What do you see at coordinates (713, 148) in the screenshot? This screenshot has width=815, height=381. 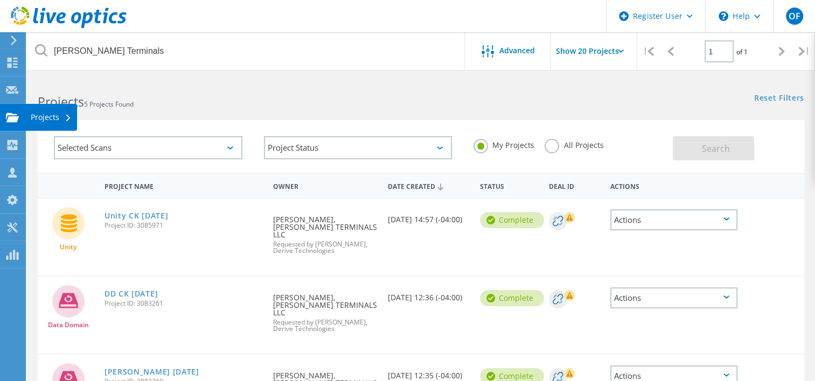 I see `button: Search` at bounding box center [713, 148].